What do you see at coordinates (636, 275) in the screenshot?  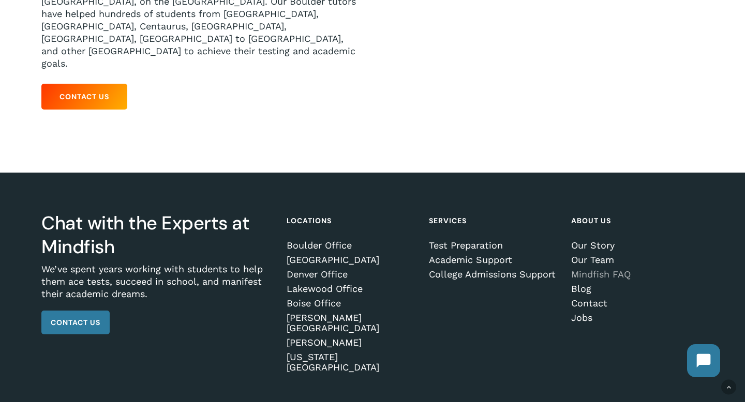 I see `a: Mindfish FAQ` at bounding box center [636, 275].